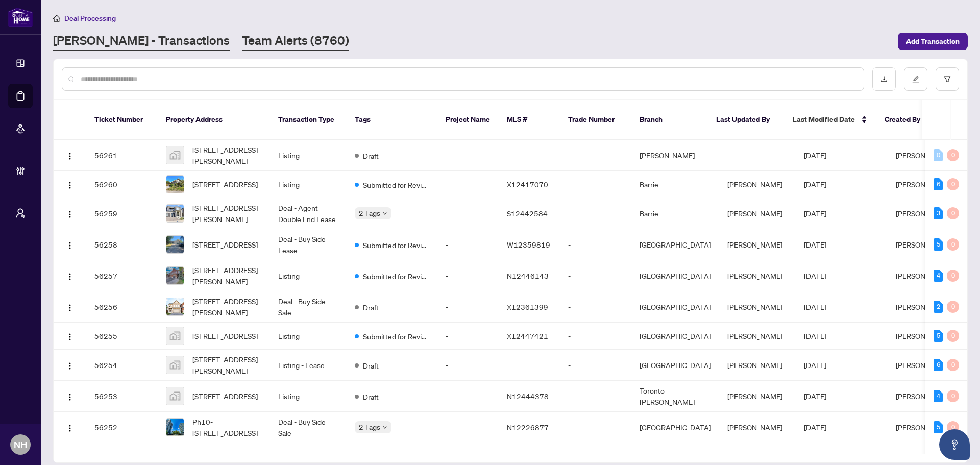 The height and width of the screenshot is (465, 980). Describe the element at coordinates (296, 41) in the screenshot. I see `a: Team Alerts (8760)` at that location.